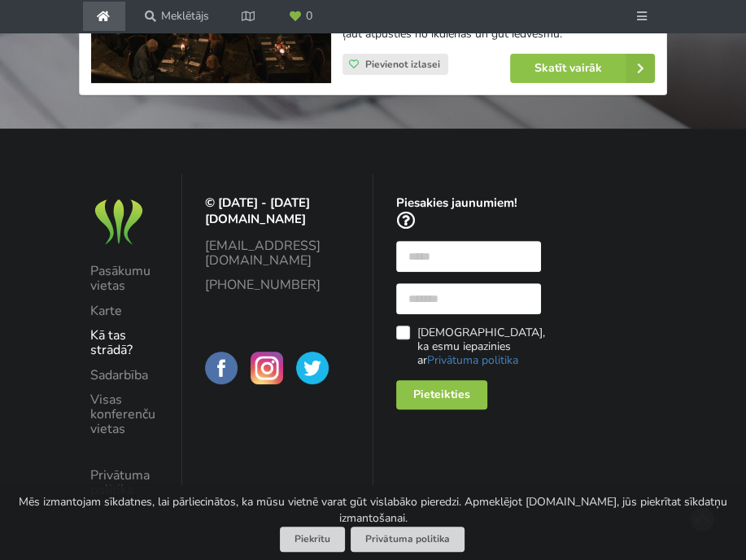 This screenshot has width=746, height=560. What do you see at coordinates (313, 538) in the screenshot?
I see `button: Piekrītu` at bounding box center [313, 538].